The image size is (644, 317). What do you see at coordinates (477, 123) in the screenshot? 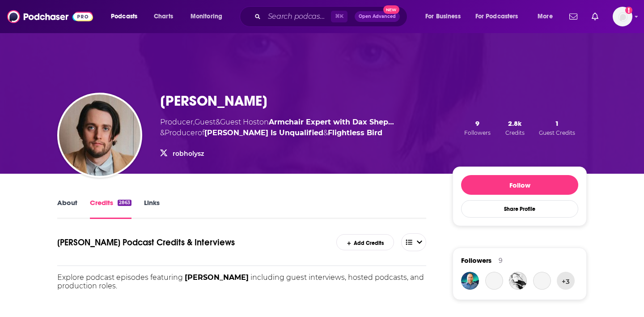
I see `span: 9` at bounding box center [477, 123].